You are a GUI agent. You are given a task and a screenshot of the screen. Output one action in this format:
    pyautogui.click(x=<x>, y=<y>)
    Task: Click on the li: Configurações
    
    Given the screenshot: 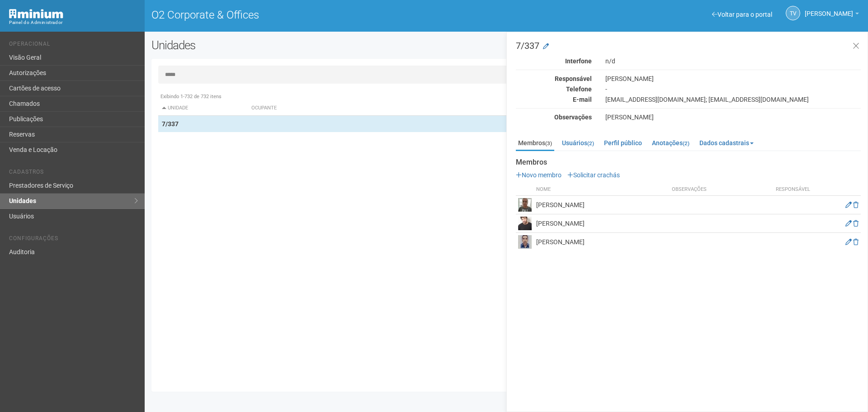 What is the action you would take?
    pyautogui.click(x=73, y=240)
    